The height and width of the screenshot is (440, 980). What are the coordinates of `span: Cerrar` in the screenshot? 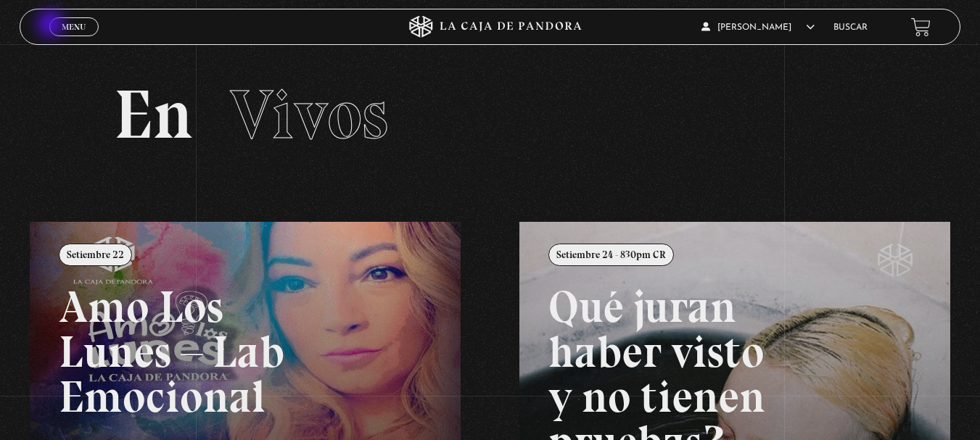 It's located at (73, 40).